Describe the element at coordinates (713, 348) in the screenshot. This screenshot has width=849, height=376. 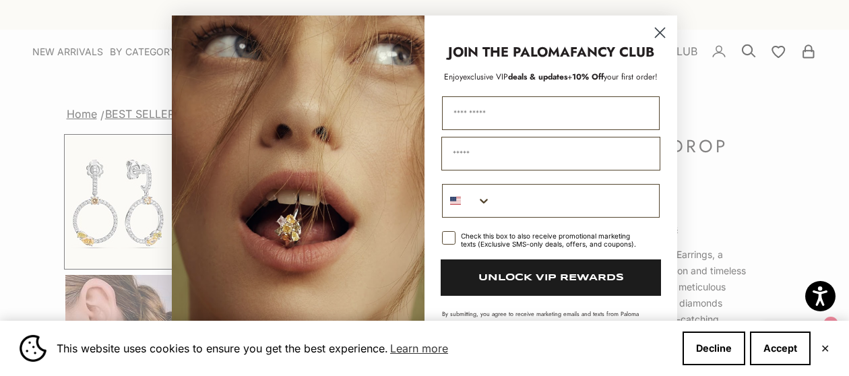
I see `button: Decline` at that location.